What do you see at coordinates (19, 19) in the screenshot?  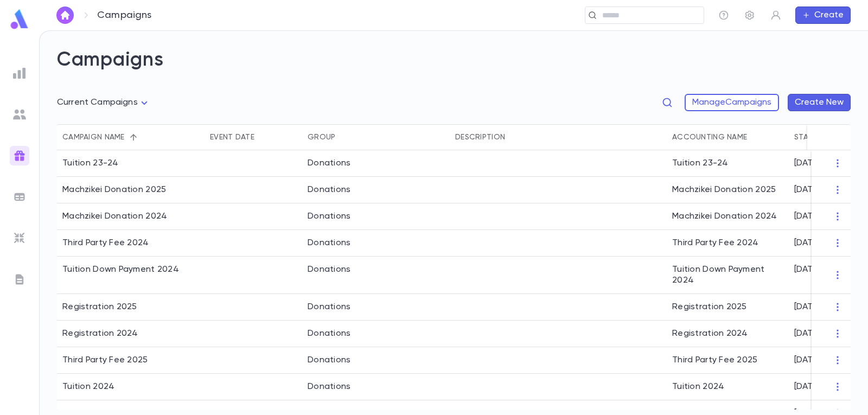 I see `img: logo` at bounding box center [19, 19].